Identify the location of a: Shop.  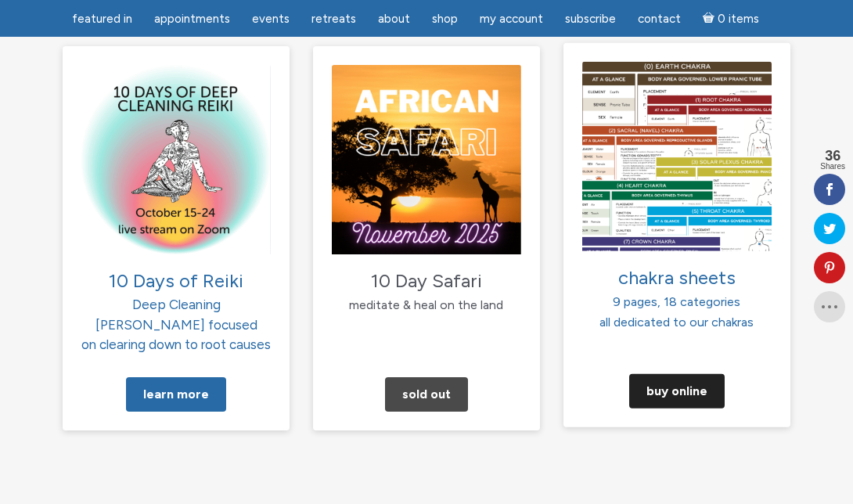
(445, 18).